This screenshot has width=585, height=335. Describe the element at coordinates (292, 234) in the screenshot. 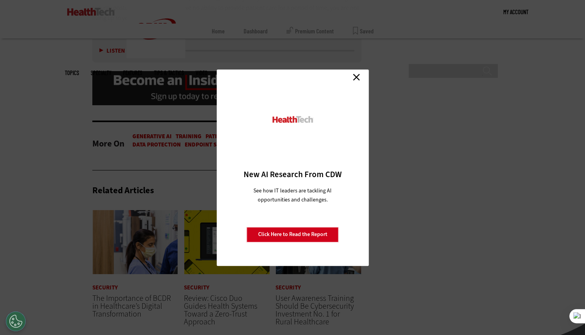

I see `a: Click Here to Read the Report` at that location.